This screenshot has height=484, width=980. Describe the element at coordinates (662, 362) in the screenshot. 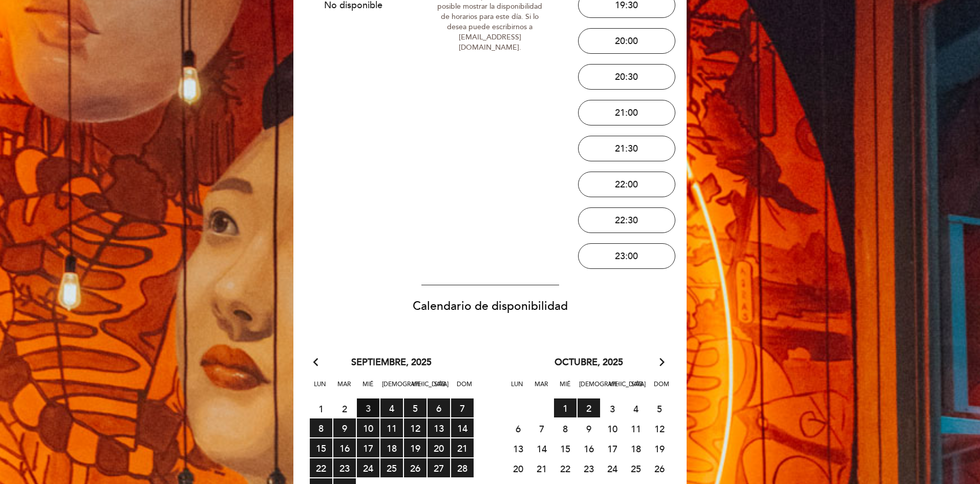

I see `i: arrow_forward_ios` at that location.